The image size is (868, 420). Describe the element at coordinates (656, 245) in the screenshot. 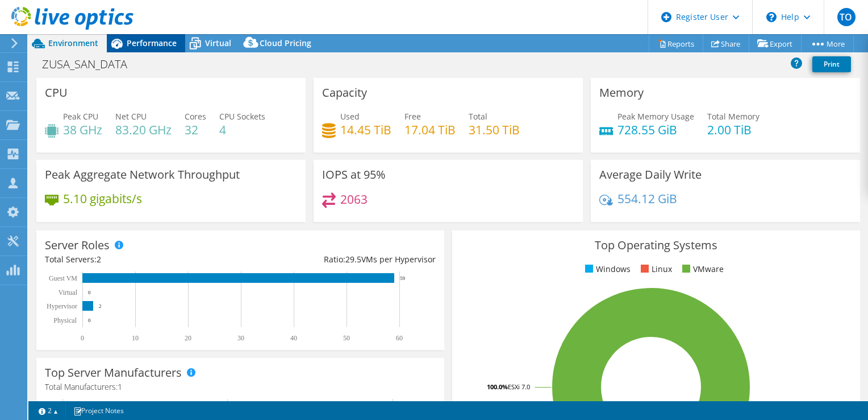

I see `h3: Top Operating Systems` at that location.